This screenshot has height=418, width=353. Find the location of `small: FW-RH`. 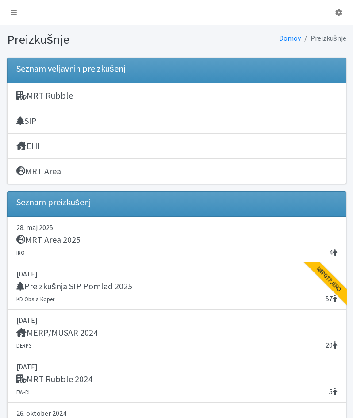

small: FW-RH is located at coordinates (24, 392).